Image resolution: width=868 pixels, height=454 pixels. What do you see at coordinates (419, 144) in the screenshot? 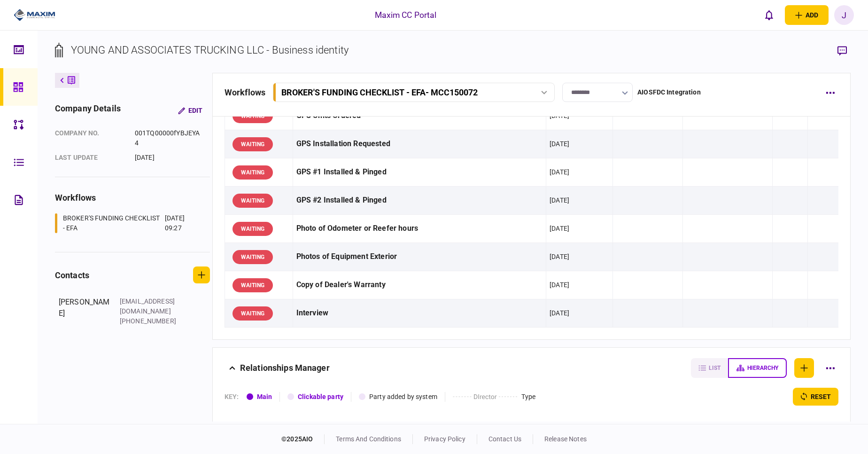
I see `div: GPS Installation Requested` at bounding box center [419, 144].